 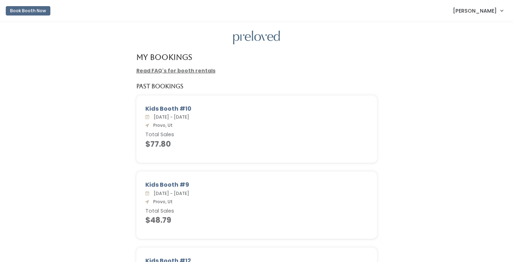 What do you see at coordinates (28, 11) in the screenshot?
I see `a: Book Booth Now` at bounding box center [28, 11].